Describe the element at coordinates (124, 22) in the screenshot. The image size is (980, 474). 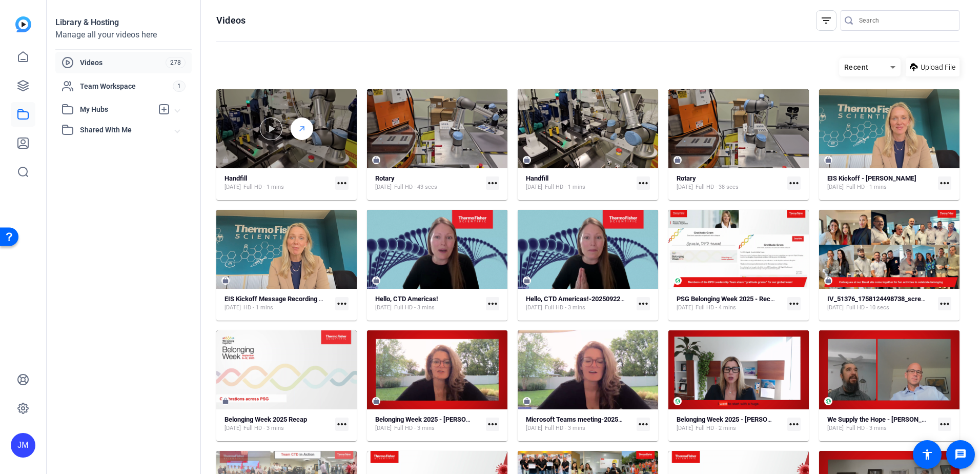
I see `div: Library & Hosting` at that location.